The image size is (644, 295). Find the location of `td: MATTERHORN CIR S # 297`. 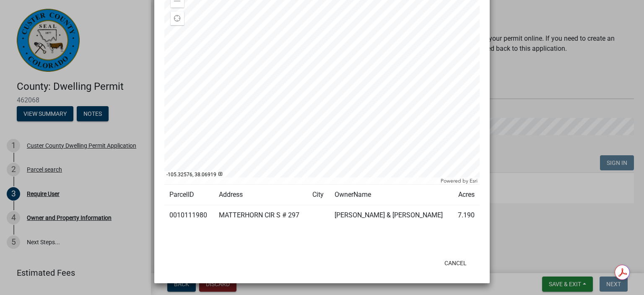

td: MATTERHORN CIR S # 297 is located at coordinates (261, 216).